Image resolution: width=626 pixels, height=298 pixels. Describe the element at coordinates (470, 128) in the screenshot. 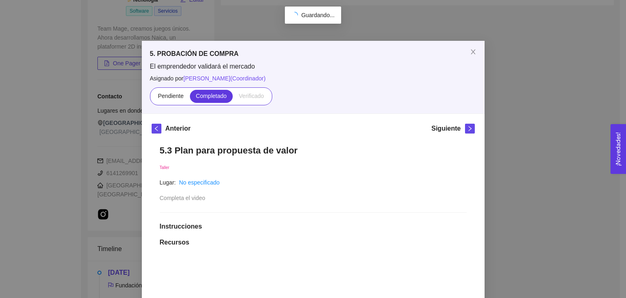

I see `span: right` at that location.